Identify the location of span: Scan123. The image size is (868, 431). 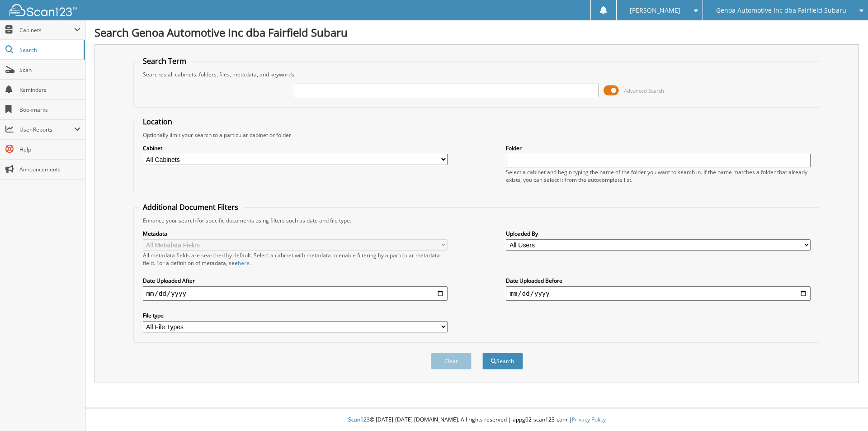
(359, 419).